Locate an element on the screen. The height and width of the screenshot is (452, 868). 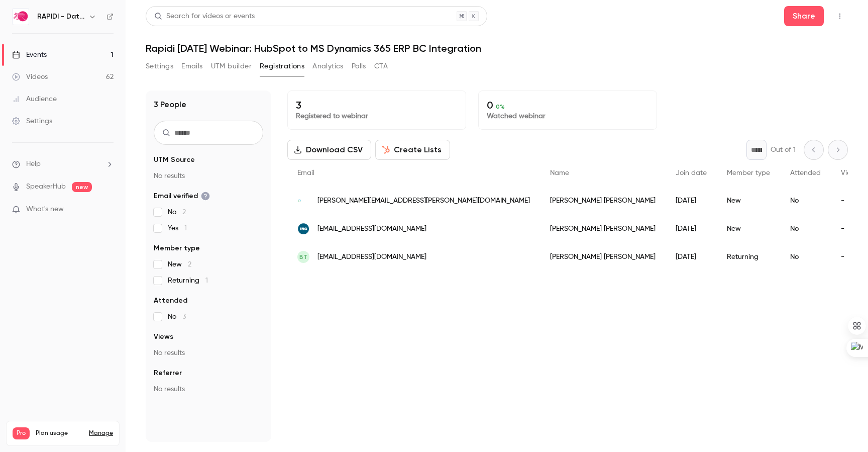
button: Share is located at coordinates (804, 16).